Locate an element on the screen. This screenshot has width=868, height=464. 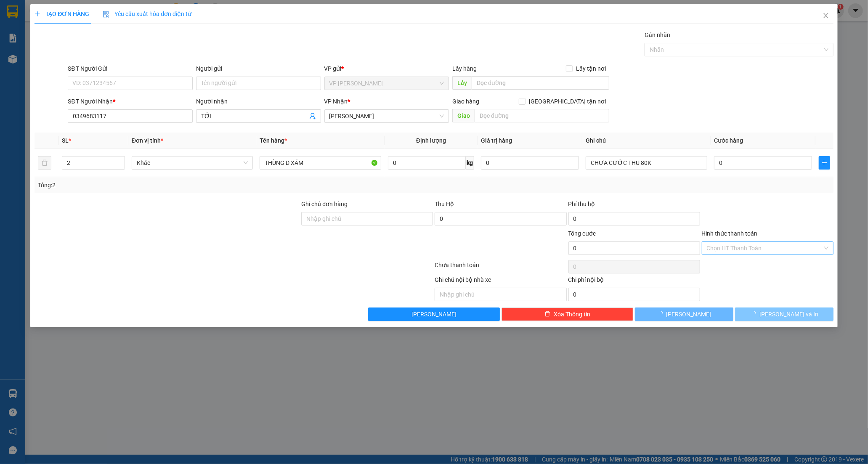
span: Yêu cầu xuất hóa đơn điện tử is located at coordinates (147, 14).